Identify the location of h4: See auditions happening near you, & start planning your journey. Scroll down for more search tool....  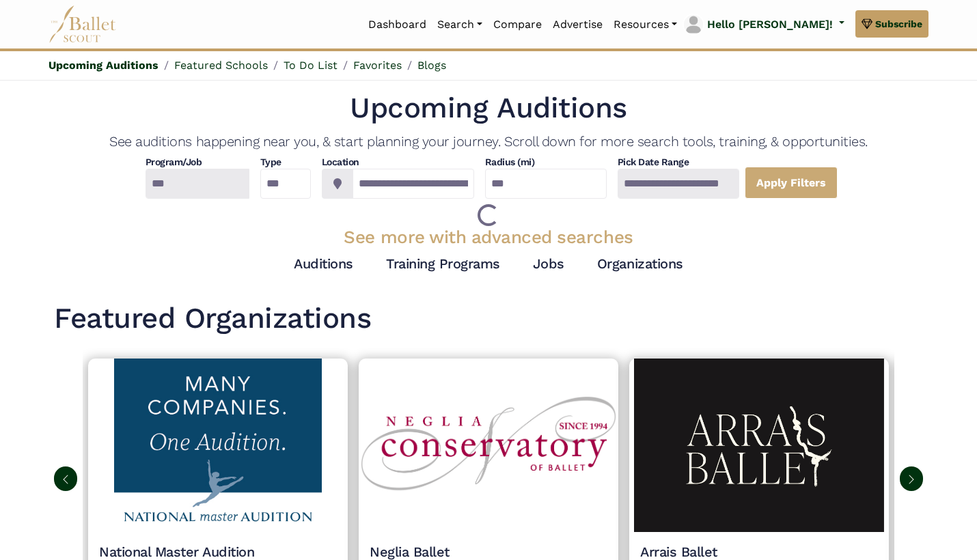
(489, 141).